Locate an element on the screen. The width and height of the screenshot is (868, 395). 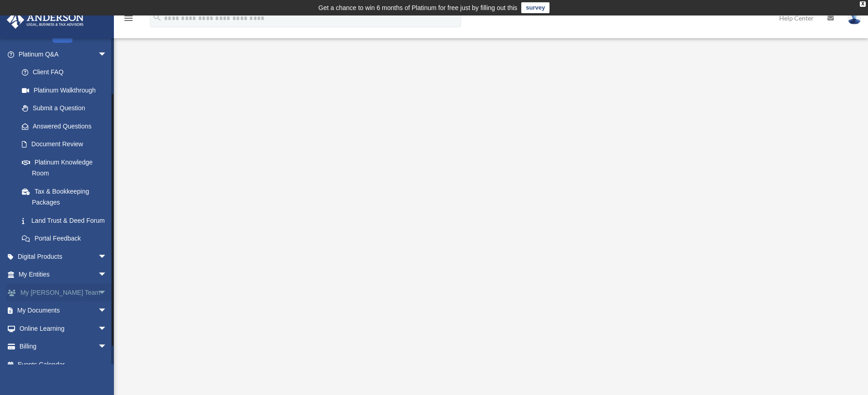
i: menu is located at coordinates (129, 18).